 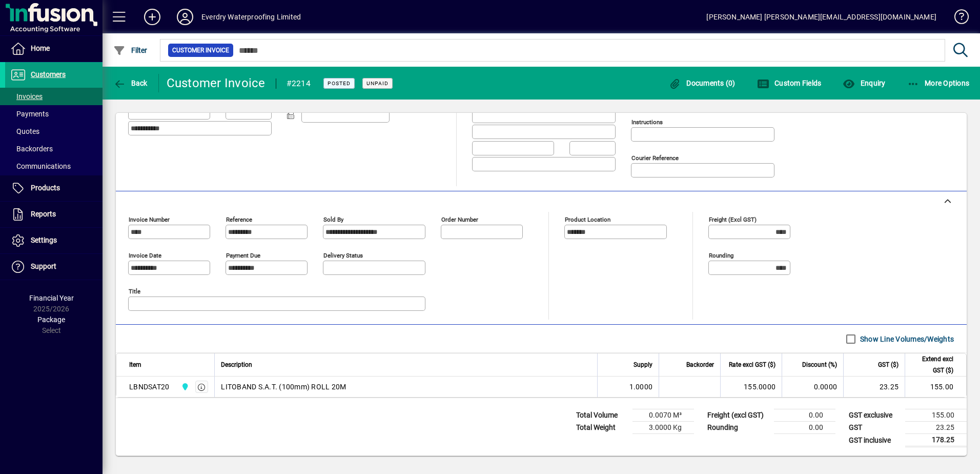 What do you see at coordinates (51, 319) in the screenshot?
I see `span: Package` at bounding box center [51, 319].